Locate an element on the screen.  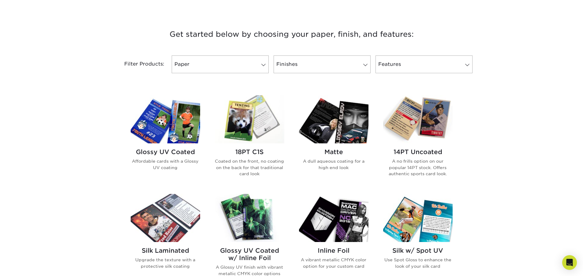
a: Matte Trading Cards Matte A dull aqueous coating for a high end look is located at coordinates (333, 141).